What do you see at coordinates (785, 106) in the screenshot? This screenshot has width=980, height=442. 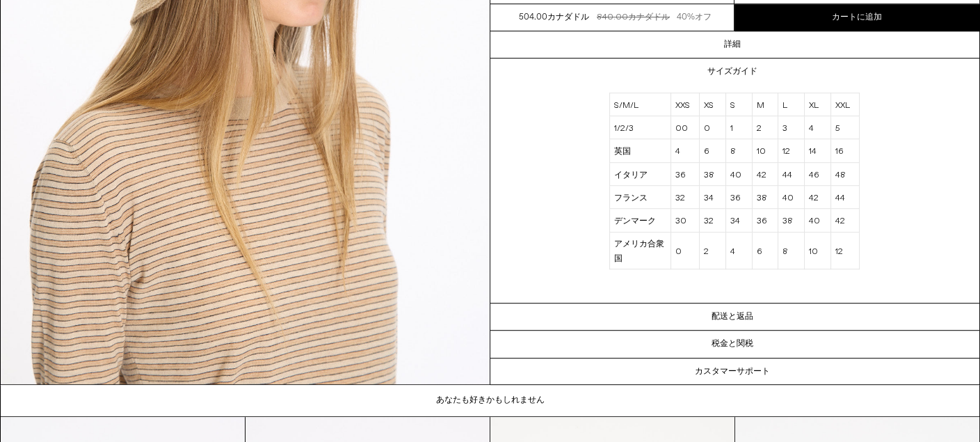 I see `font: L` at bounding box center [785, 106].